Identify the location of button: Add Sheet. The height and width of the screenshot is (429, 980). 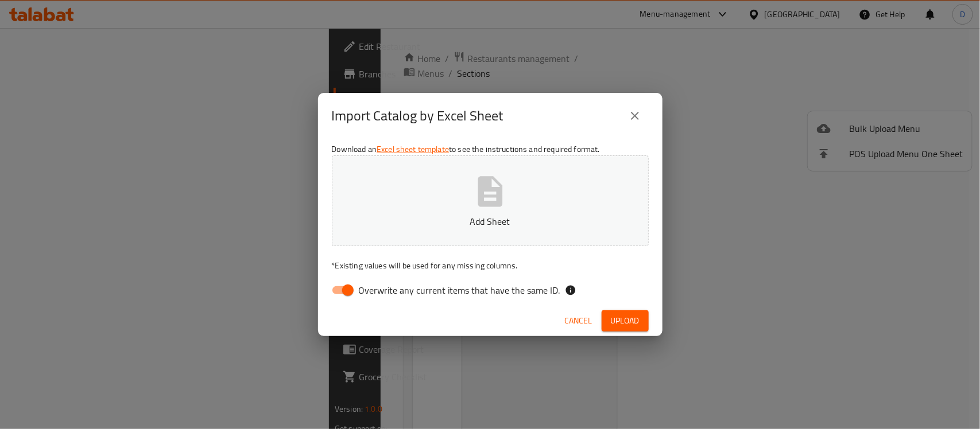
(490, 201).